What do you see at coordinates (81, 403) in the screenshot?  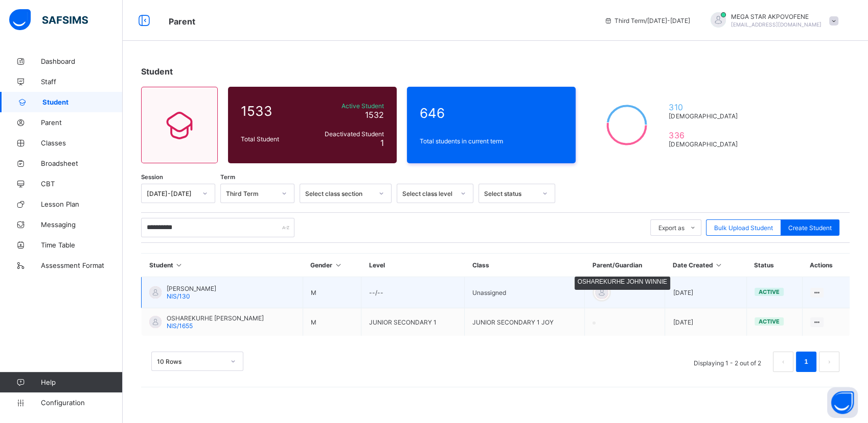 I see `span: Configuration` at bounding box center [81, 403].